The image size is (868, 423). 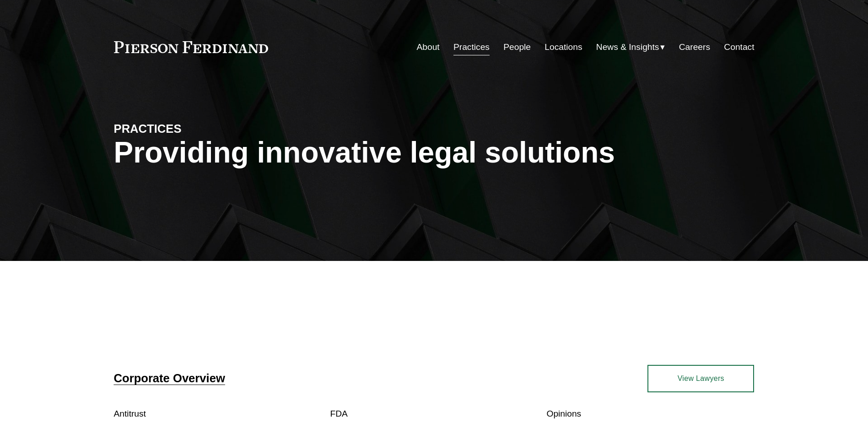 What do you see at coordinates (194, 129) in the screenshot?
I see `h4: PRACTICES` at bounding box center [194, 129].